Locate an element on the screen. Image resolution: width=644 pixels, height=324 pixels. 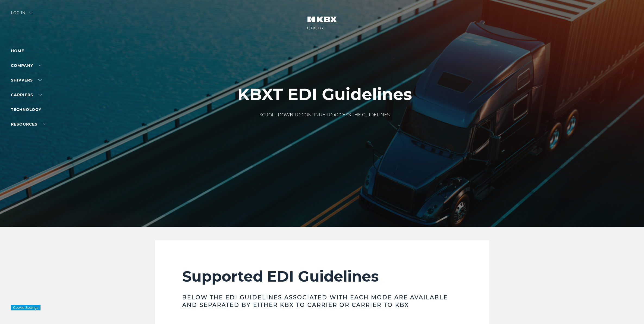
img: kbx logo is located at coordinates (322, 23).